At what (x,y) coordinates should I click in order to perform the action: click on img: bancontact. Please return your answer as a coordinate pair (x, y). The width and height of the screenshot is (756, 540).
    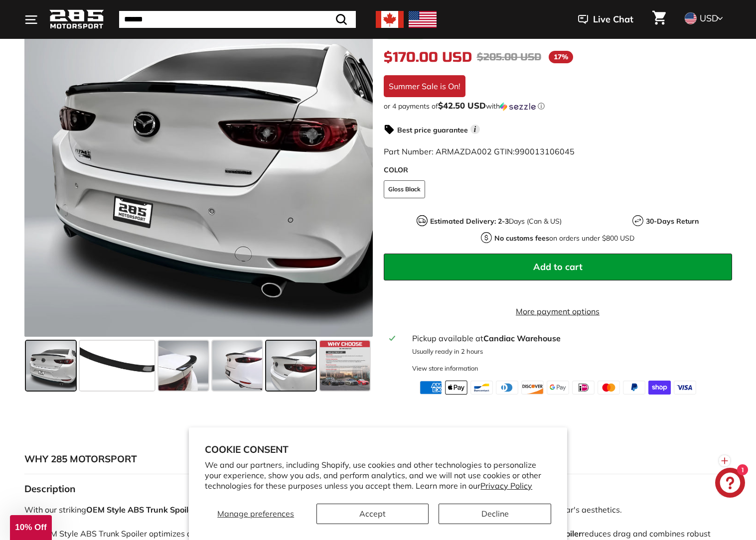
    Looking at the image, I should click on (482, 388).